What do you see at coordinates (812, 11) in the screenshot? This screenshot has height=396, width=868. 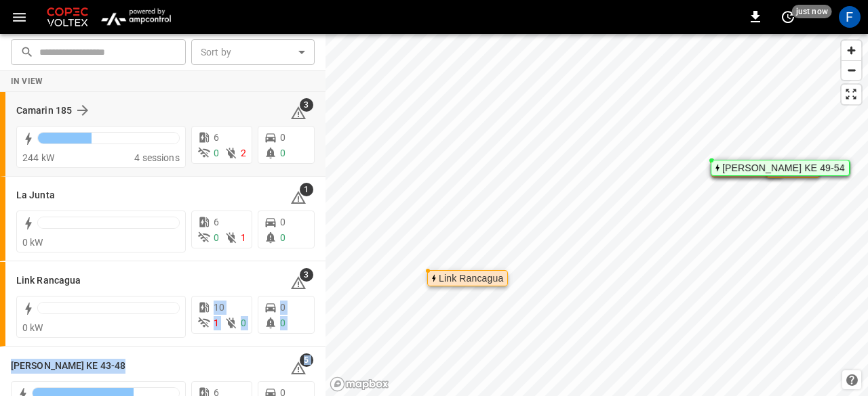 I see `span: just now` at bounding box center [812, 11].